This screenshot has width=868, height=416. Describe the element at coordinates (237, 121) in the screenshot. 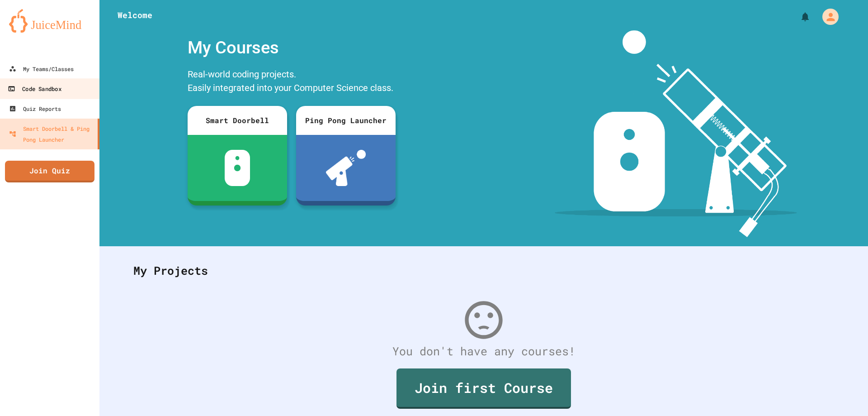

I see `div: Smart Doorbell` at that location.